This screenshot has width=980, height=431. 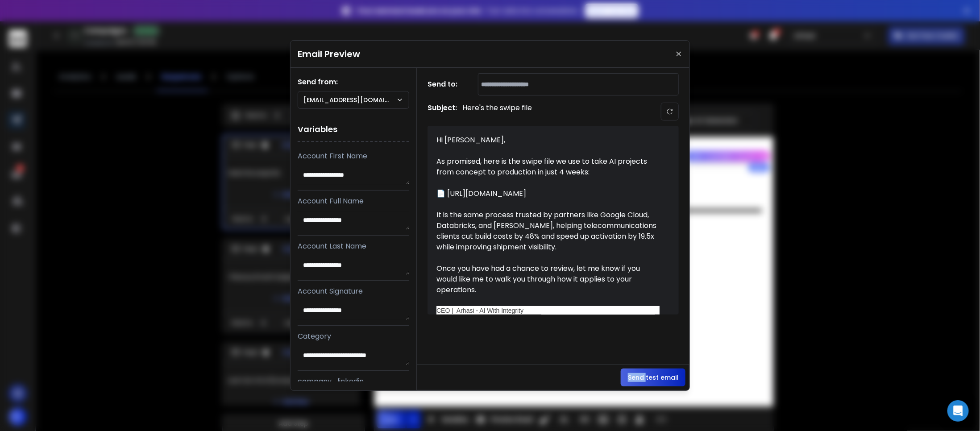 What do you see at coordinates (547, 279) in the screenshot?
I see `div: Once you have had a chance to review, let me know if you would like me to walk you through how it...` at bounding box center [547, 279].